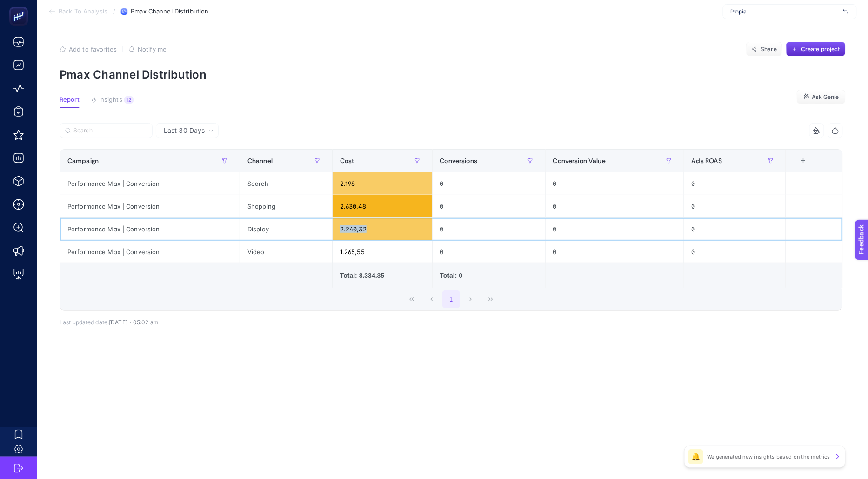 The height and width of the screenshot is (479, 868). I want to click on span: Campaign, so click(83, 161).